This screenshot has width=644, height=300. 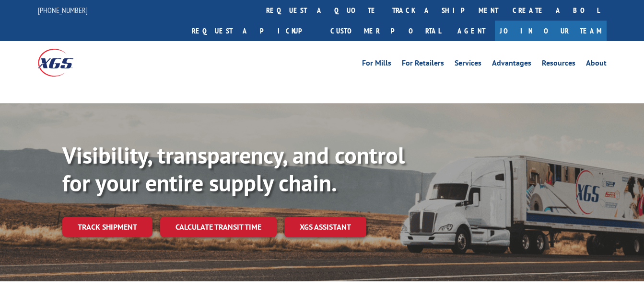 What do you see at coordinates (511, 65) in the screenshot?
I see `a: Advantages` at bounding box center [511, 65].